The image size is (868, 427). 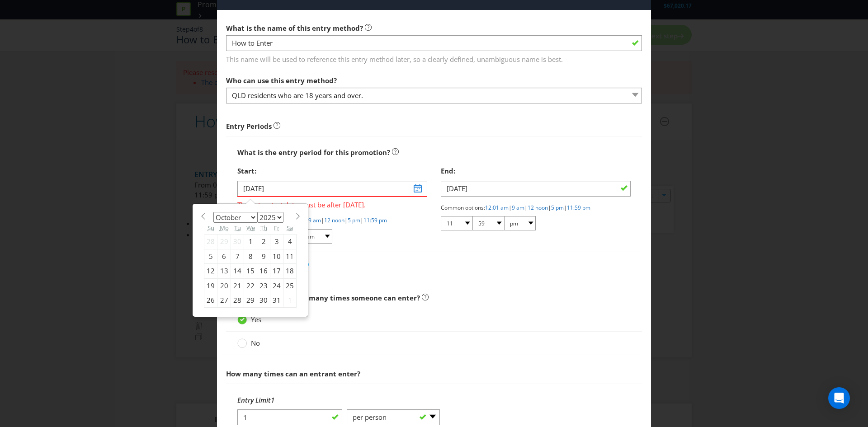 I want to click on div: 16, so click(x=263, y=271).